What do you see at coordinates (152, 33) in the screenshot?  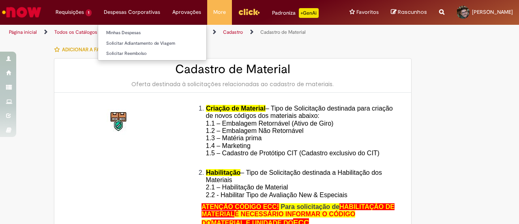 I see `a: Minhas Despesas` at bounding box center [152, 33].